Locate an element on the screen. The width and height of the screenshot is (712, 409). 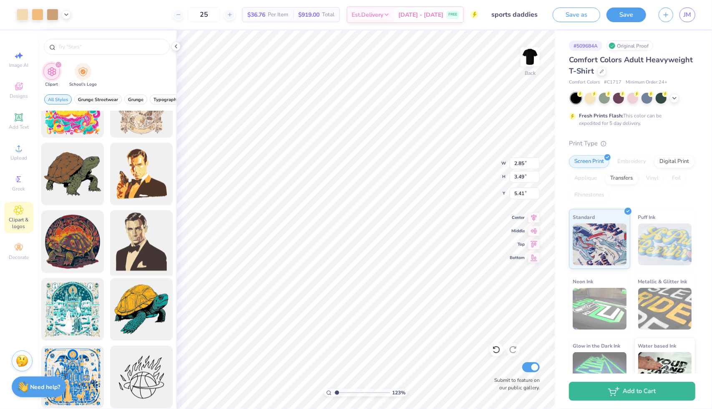
div: Back is located at coordinates (530, 73).